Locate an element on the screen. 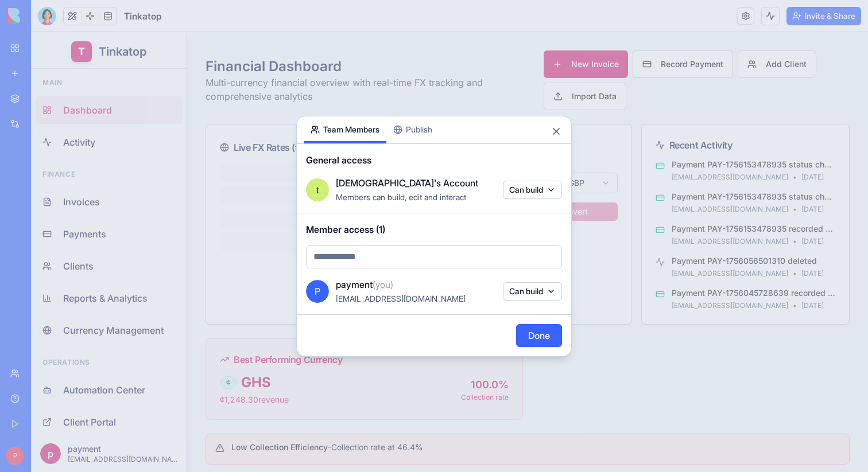 The width and height of the screenshot is (868, 472). button: Done is located at coordinates (539, 335).